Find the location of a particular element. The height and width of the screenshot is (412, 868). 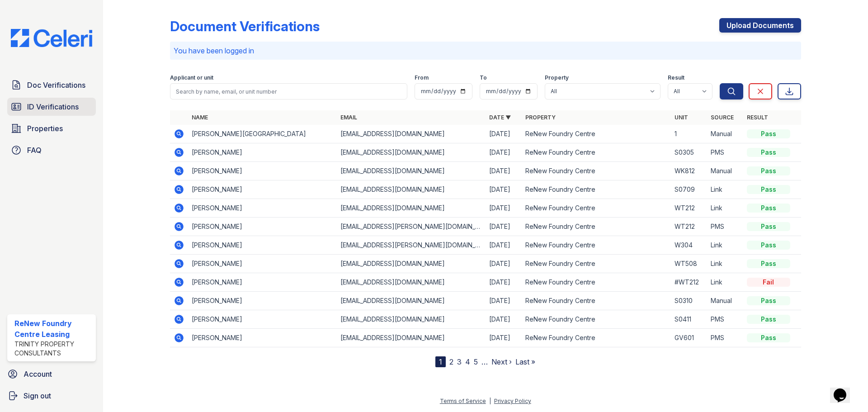

a: Doc Verifications is located at coordinates (52, 85).